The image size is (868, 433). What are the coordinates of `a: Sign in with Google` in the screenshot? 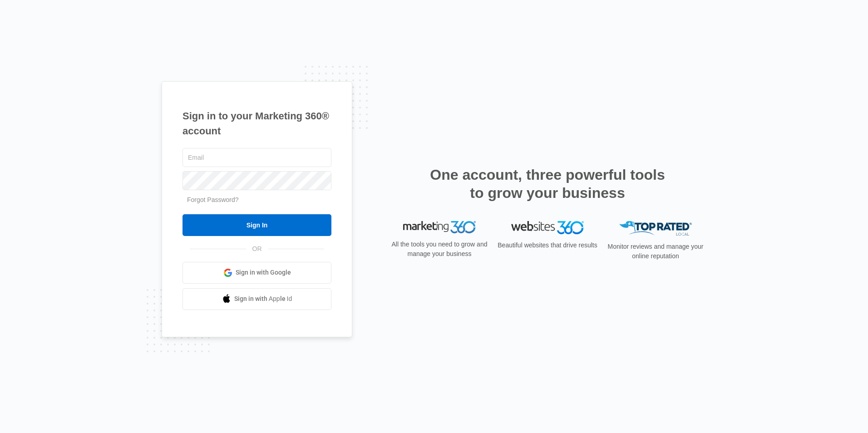 It's located at (257, 273).